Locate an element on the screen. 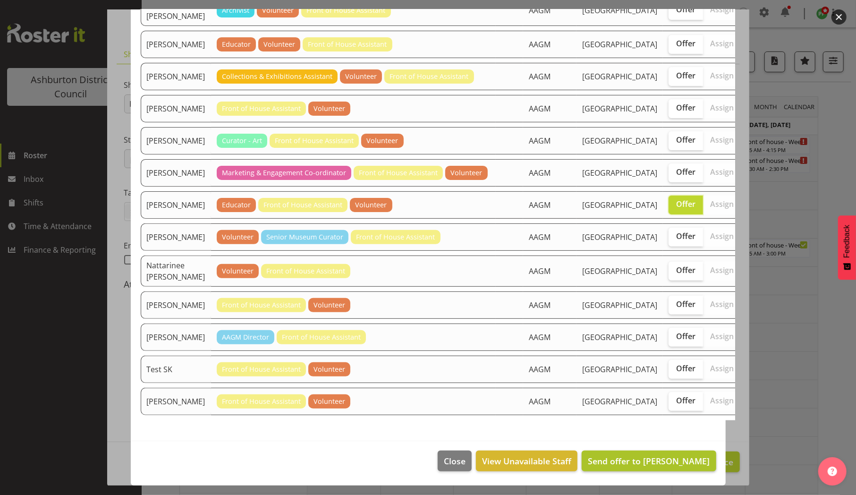  span: Close is located at coordinates (455, 461).